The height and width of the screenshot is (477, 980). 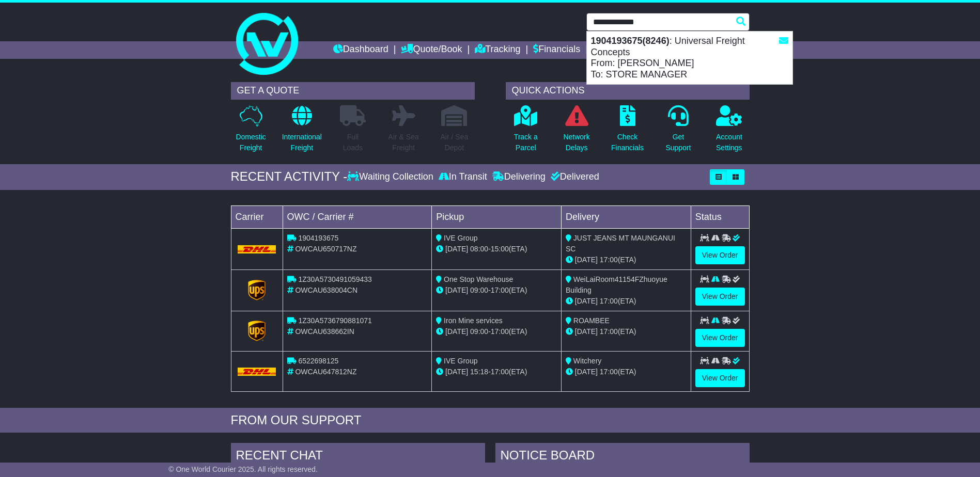 I want to click on div: Delivered, so click(x=573, y=177).